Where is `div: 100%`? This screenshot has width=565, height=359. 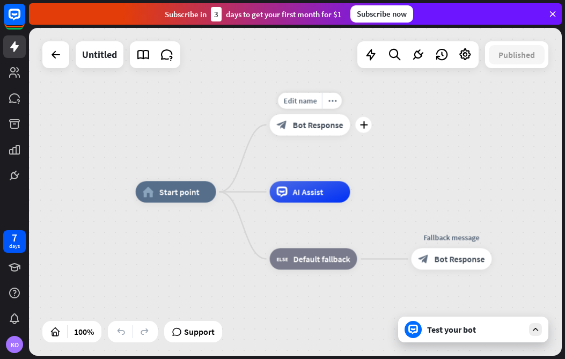
div: 100% is located at coordinates (84, 332).